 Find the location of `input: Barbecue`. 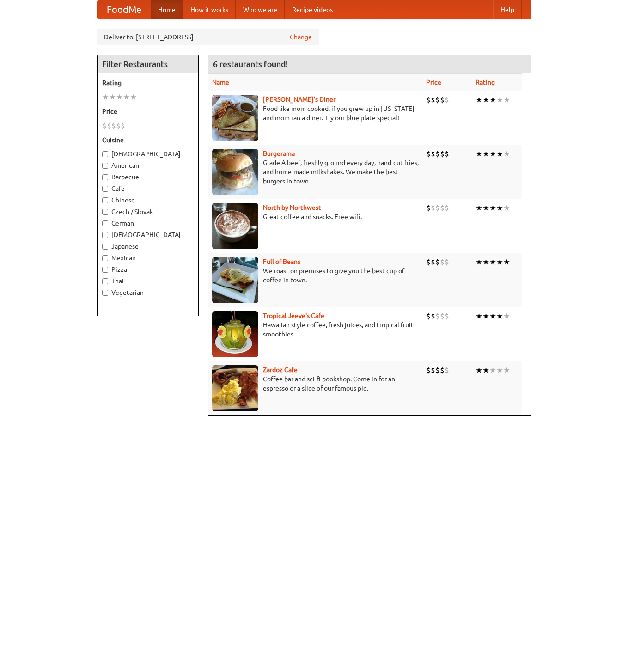

input: Barbecue is located at coordinates (105, 177).